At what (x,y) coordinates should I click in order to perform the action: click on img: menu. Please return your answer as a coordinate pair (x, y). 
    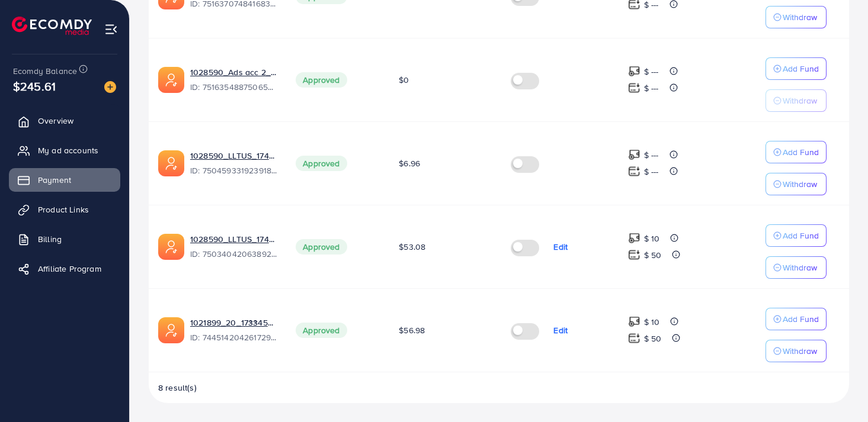
    Looking at the image, I should click on (111, 29).